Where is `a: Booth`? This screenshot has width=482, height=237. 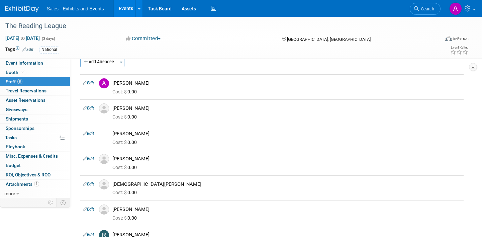 a: Booth is located at coordinates (35, 72).